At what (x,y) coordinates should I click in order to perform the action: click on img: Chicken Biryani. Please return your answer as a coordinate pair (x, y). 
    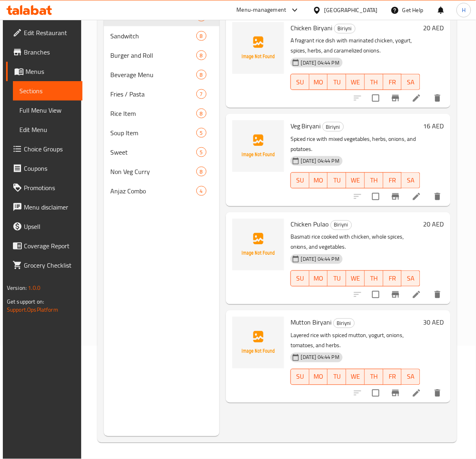
    Looking at the image, I should click on (258, 48).